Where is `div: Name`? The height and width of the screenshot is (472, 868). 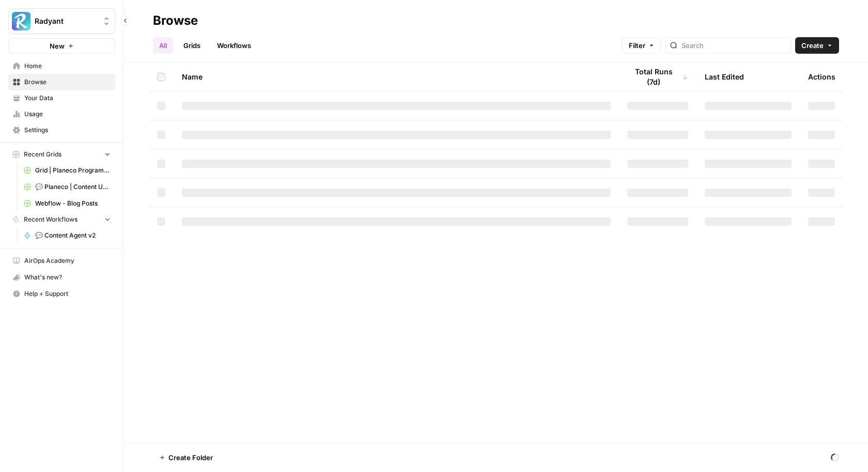
div: Name is located at coordinates (396, 76).